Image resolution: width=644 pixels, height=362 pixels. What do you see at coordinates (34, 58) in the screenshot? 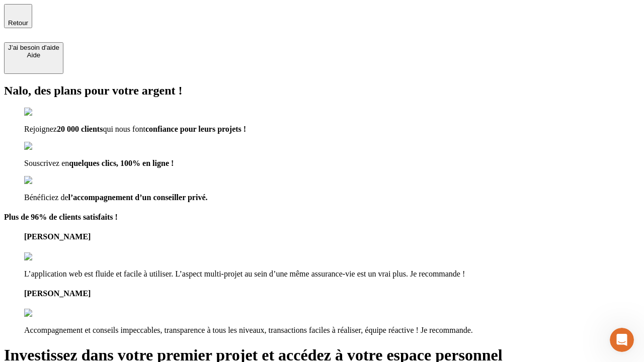
I see `button: J’ai besoin d'aideAide` at bounding box center [34, 58].